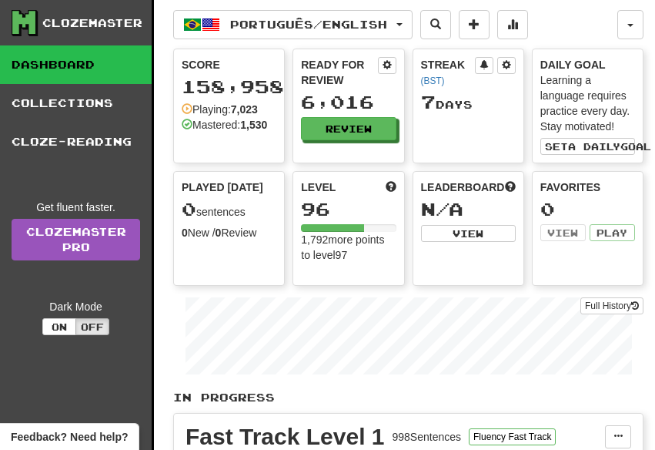  Describe the element at coordinates (588, 209) in the screenshot. I see `div: 0` at that location.